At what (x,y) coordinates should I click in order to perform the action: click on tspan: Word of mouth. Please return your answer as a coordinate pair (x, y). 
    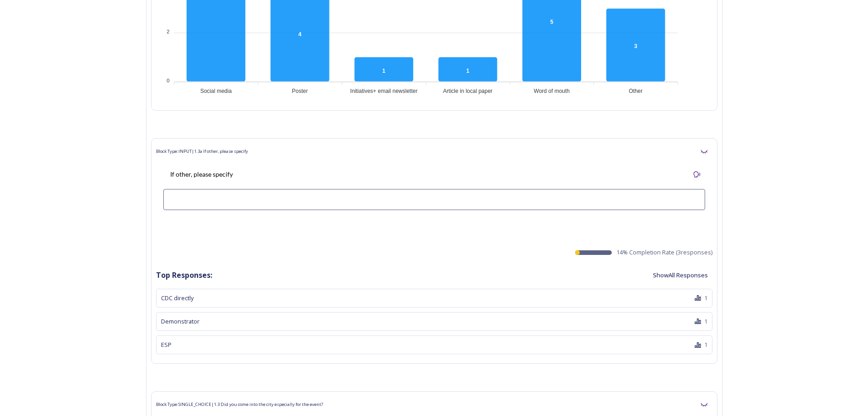
    Looking at the image, I should click on (552, 91).